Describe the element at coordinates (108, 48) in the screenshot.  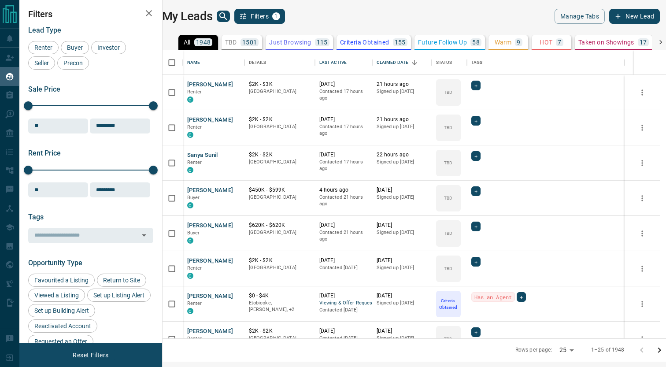
I see `div: Investor` at that location.